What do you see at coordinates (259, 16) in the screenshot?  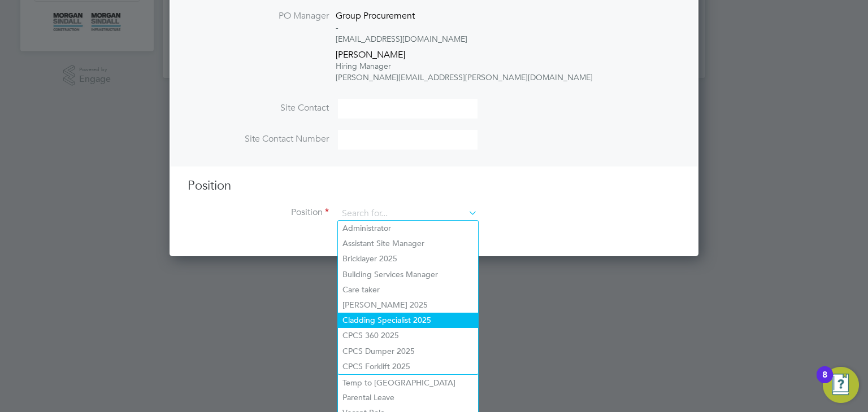 I see `label: PO Manager` at bounding box center [259, 16].